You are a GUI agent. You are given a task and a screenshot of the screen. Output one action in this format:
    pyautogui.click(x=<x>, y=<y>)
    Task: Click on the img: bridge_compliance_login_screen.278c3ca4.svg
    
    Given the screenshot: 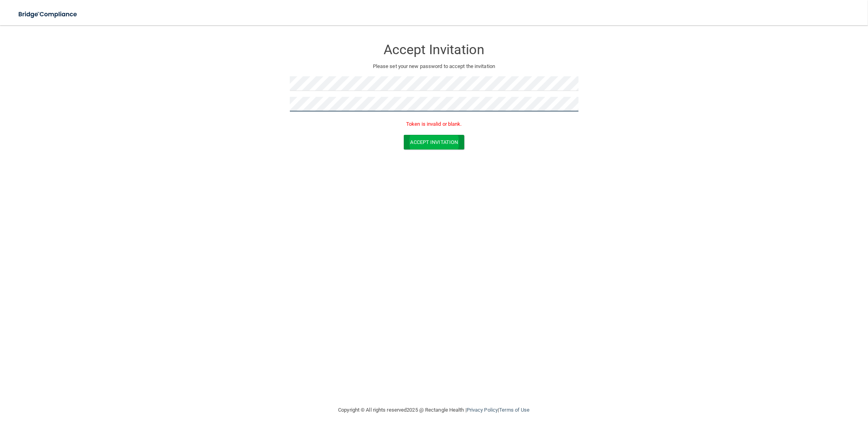 What is the action you would take?
    pyautogui.click(x=48, y=14)
    